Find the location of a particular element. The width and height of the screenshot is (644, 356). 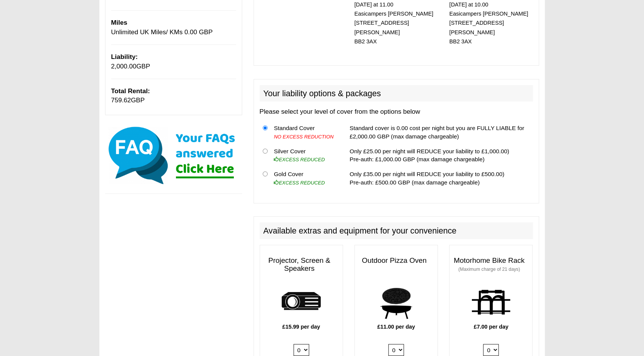

td: Standard cover is 0.00 cost per night but you are FULLY LIABLE for £2,000.00 GBP (max damage char... is located at coordinates (439, 132).